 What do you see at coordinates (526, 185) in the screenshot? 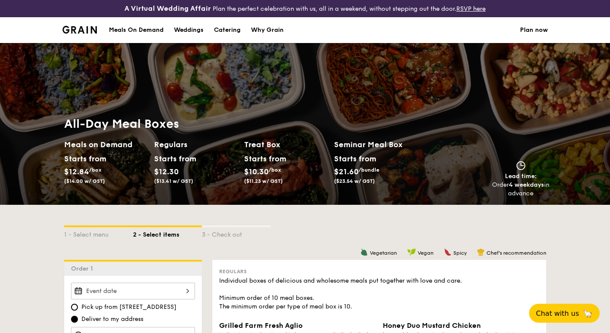
I see `strong: 4 weekdays` at bounding box center [526, 185].